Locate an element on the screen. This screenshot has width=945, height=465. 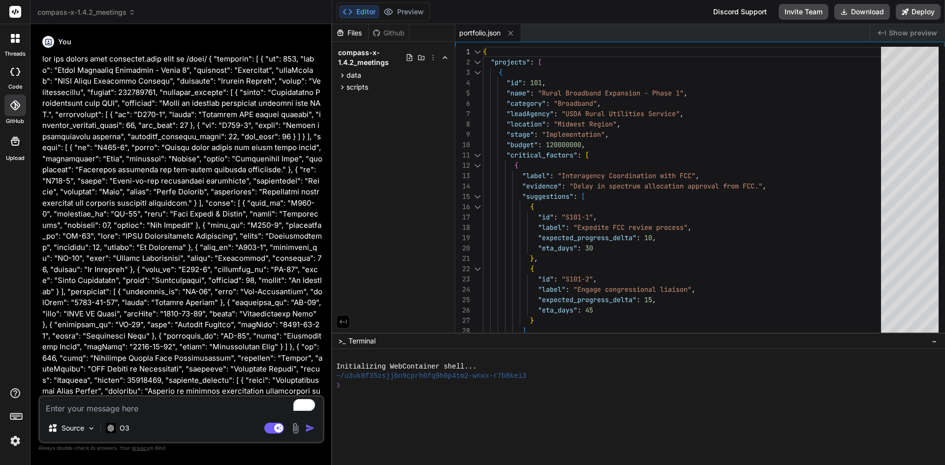
span: "stage" is located at coordinates (520, 134).